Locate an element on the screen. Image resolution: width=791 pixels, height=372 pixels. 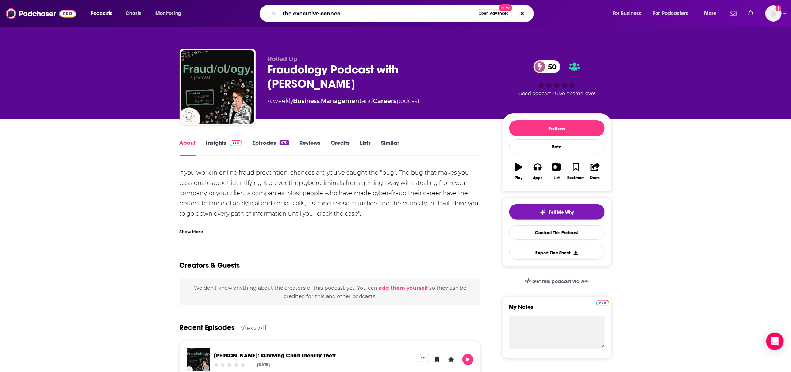
button: Leave a Rating is located at coordinates (451, 359).